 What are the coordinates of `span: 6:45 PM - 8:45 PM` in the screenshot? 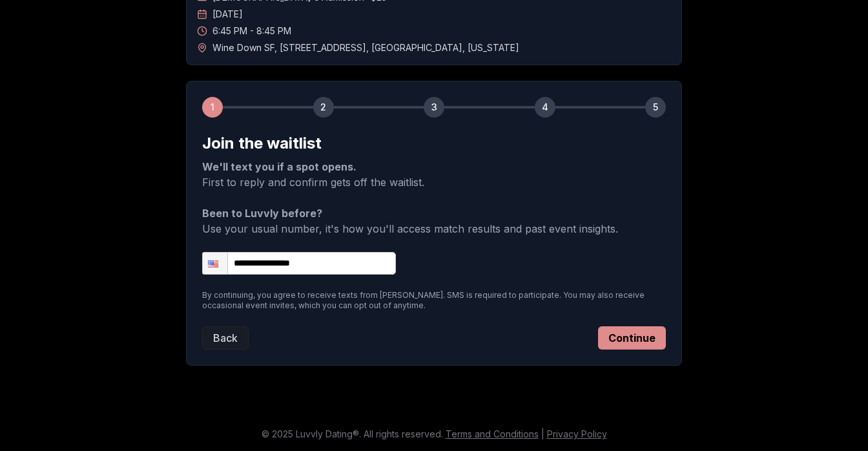 It's located at (252, 31).